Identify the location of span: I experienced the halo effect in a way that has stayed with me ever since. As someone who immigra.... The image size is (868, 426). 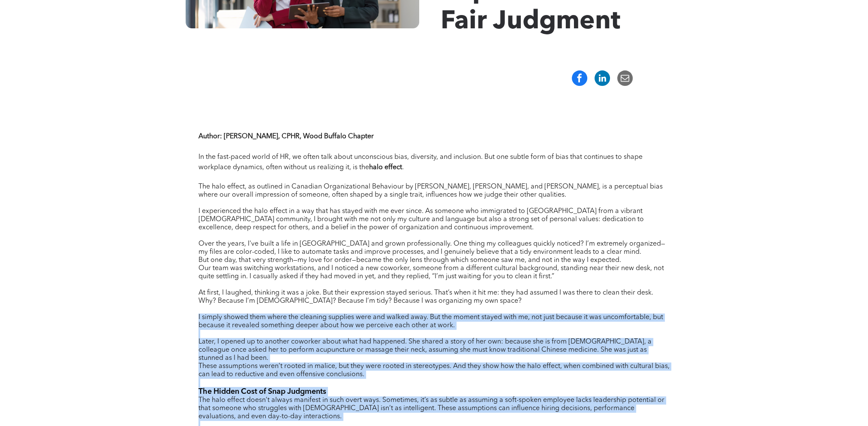
(421, 220).